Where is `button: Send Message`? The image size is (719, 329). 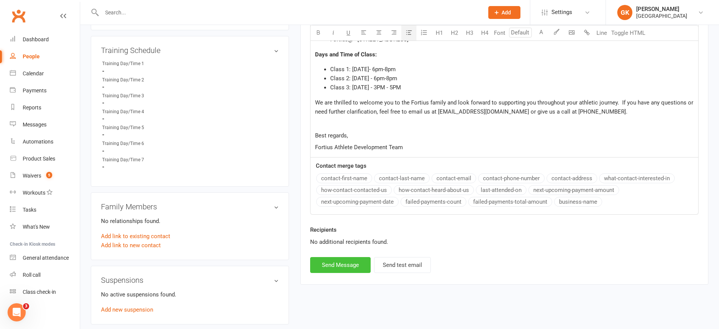 button: Send Message is located at coordinates (341, 265).